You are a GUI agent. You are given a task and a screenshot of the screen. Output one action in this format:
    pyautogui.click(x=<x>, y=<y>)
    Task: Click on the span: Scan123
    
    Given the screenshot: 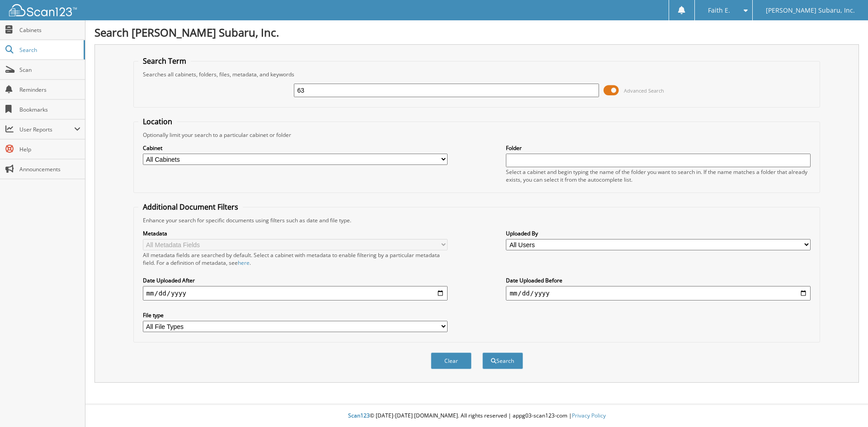 What is the action you would take?
    pyautogui.click(x=359, y=415)
    